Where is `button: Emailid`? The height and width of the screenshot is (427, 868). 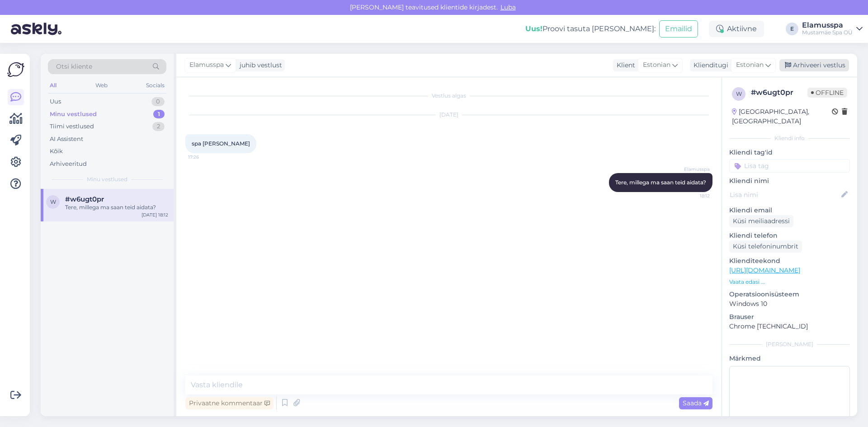 button: Emailid is located at coordinates (678, 29).